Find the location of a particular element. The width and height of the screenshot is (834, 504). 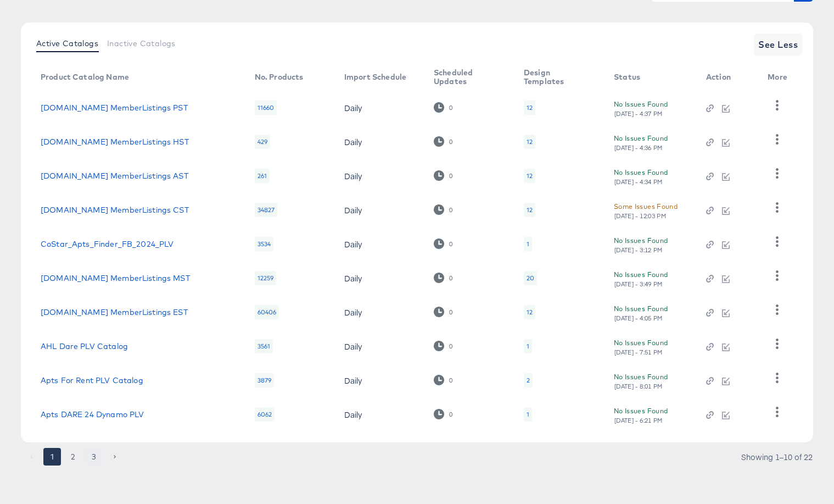

div: 12259 is located at coordinates (266, 278).